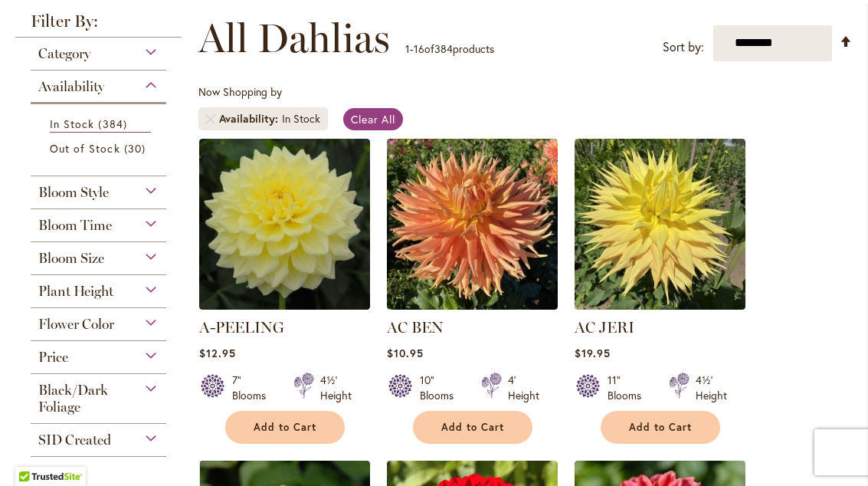 The height and width of the screenshot is (486, 868). Describe the element at coordinates (240, 91) in the screenshot. I see `span: Now Shopping by` at that location.